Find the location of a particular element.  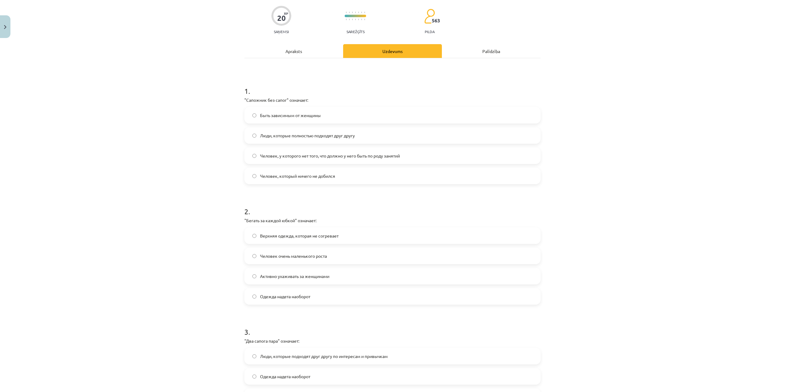

span: XP is located at coordinates (286, 13).